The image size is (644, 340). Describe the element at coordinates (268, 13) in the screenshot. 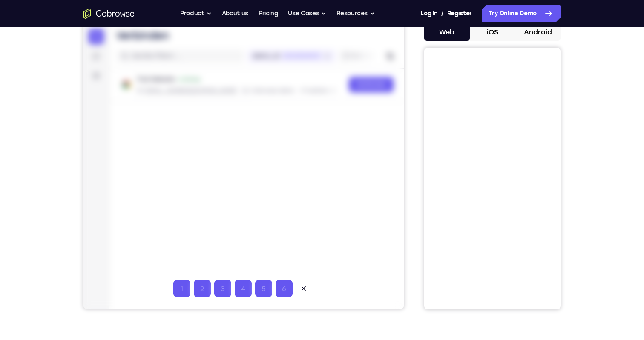

I see `a: Pricing` at that location.